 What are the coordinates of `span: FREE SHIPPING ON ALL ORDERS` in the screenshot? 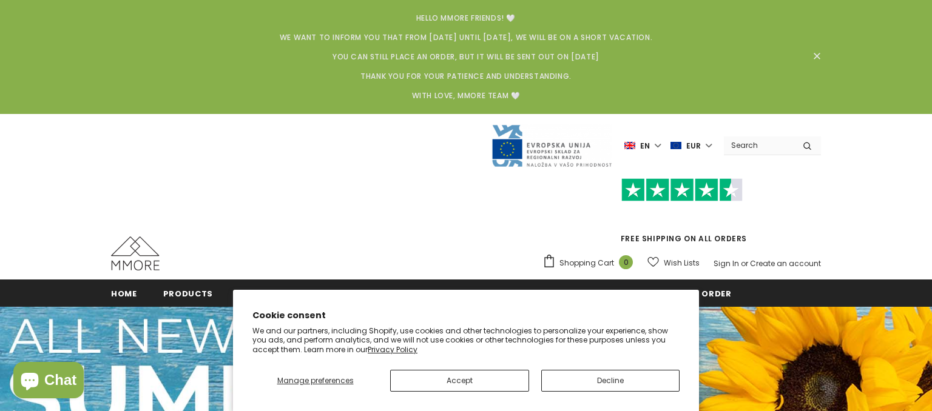 It's located at (681, 214).